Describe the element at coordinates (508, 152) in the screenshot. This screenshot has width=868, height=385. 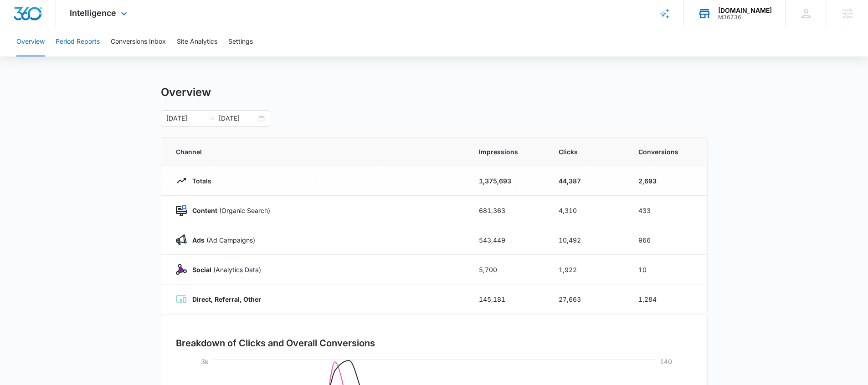
I see `span: Impressions` at that location.